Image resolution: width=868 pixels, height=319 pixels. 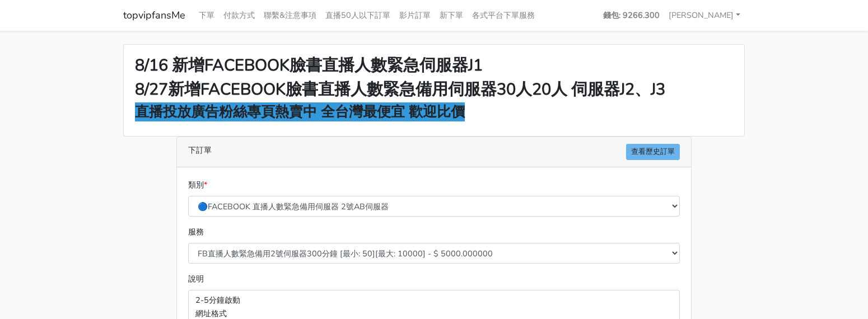 What do you see at coordinates (434, 152) in the screenshot?
I see `div: 下訂單` at bounding box center [434, 152].